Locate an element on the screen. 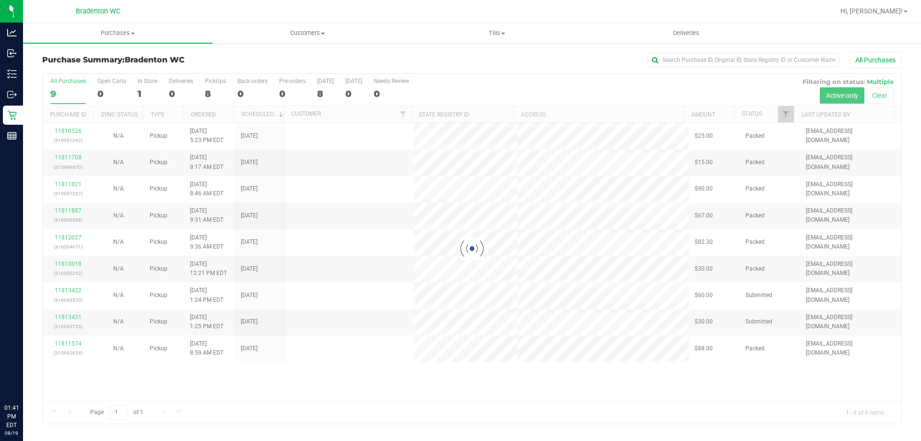  span: Customers is located at coordinates (307, 33).